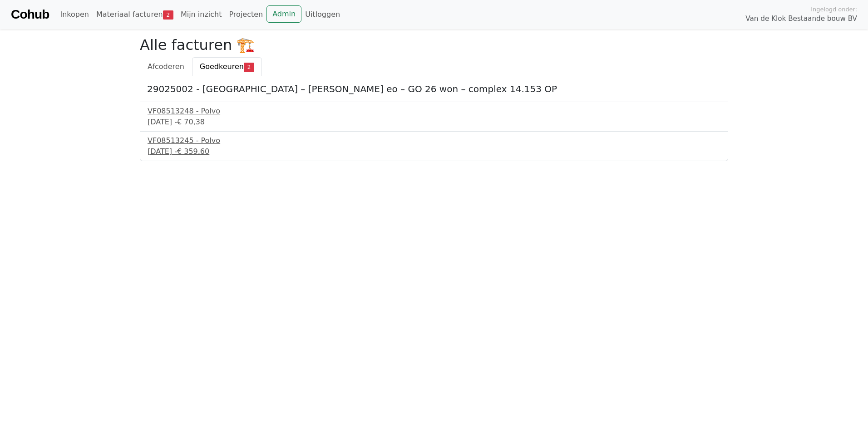  I want to click on span: € 359,60, so click(193, 151).